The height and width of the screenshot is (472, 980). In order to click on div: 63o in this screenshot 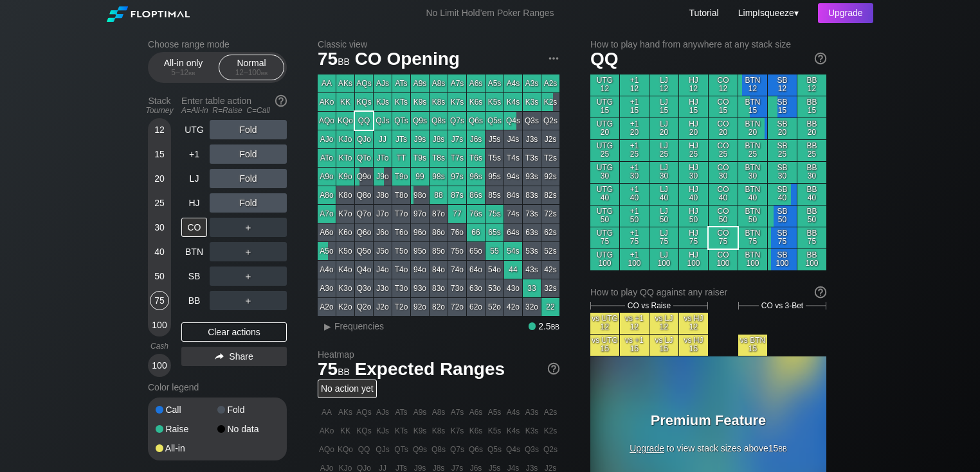, I will do `click(475, 289)`.